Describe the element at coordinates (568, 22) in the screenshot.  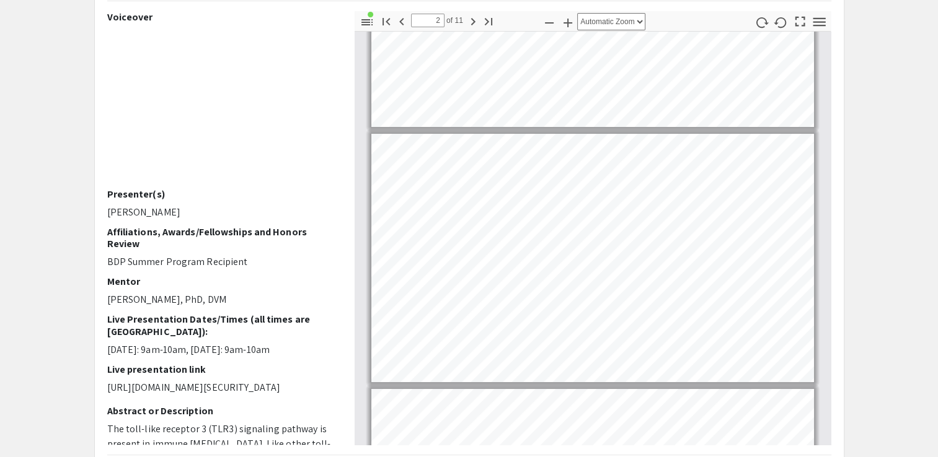
I see `button: Zoom In` at that location.